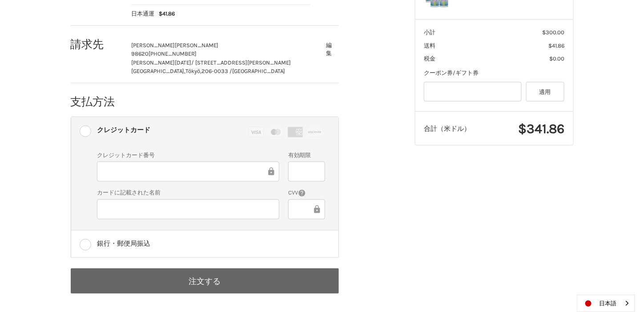  Describe the element at coordinates (545, 92) in the screenshot. I see `button: 適用` at that location.